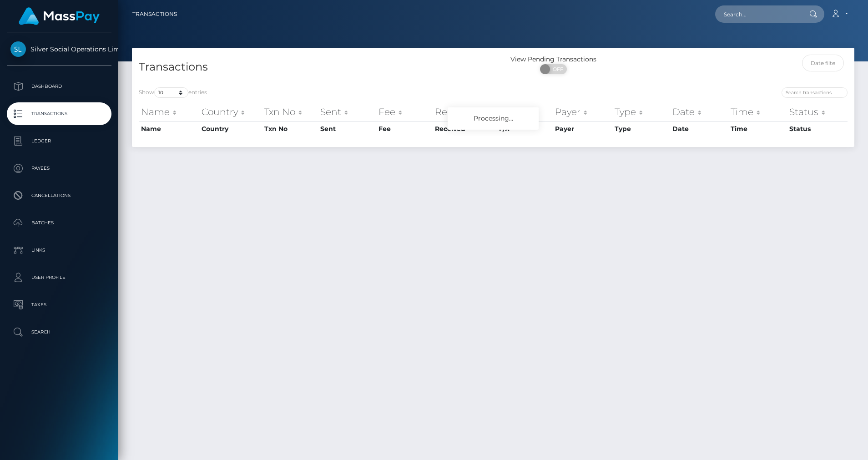 This screenshot has width=868, height=460. What do you see at coordinates (59, 168) in the screenshot?
I see `a: Payees` at bounding box center [59, 168].